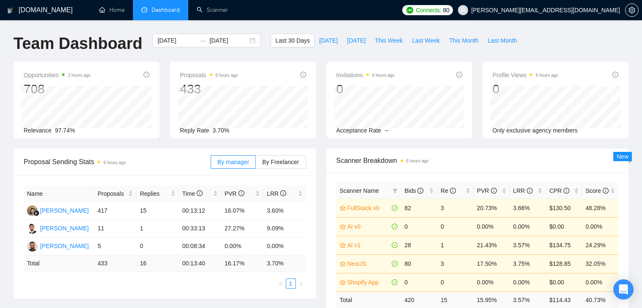 The width and height of the screenshot is (642, 308). What do you see at coordinates (78, 43) in the screenshot?
I see `h1: Team Dashboard` at bounding box center [78, 43].